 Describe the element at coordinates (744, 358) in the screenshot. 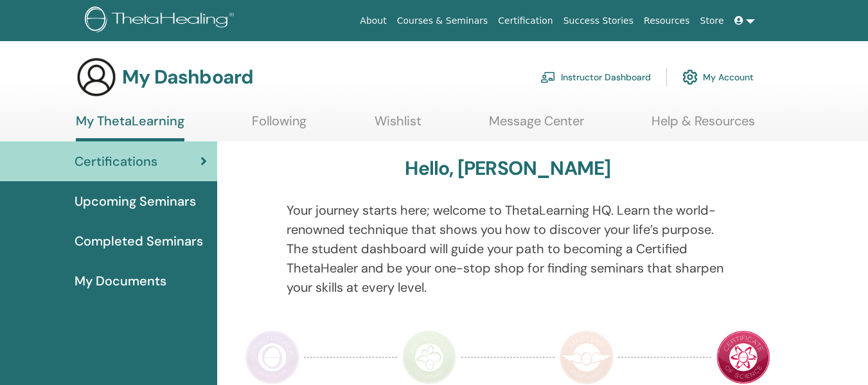

I see `img: Certificate of Science` at that location.